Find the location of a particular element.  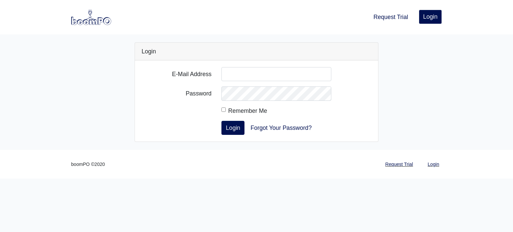

button: Login is located at coordinates (233, 128).